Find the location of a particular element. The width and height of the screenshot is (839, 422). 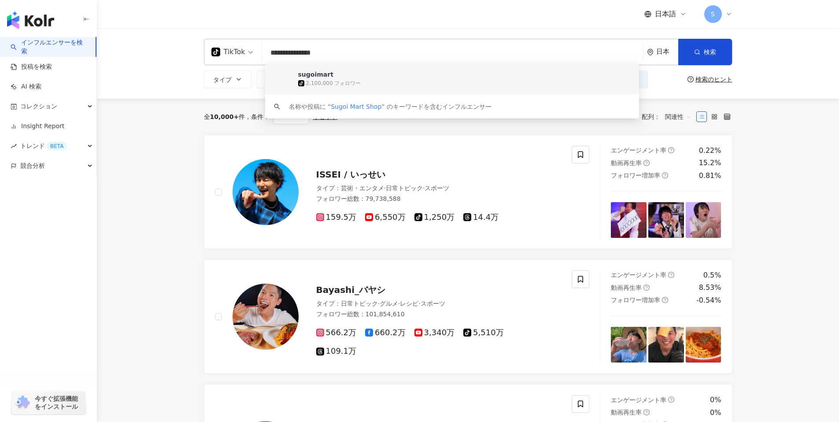

img: logo is located at coordinates (30, 20).